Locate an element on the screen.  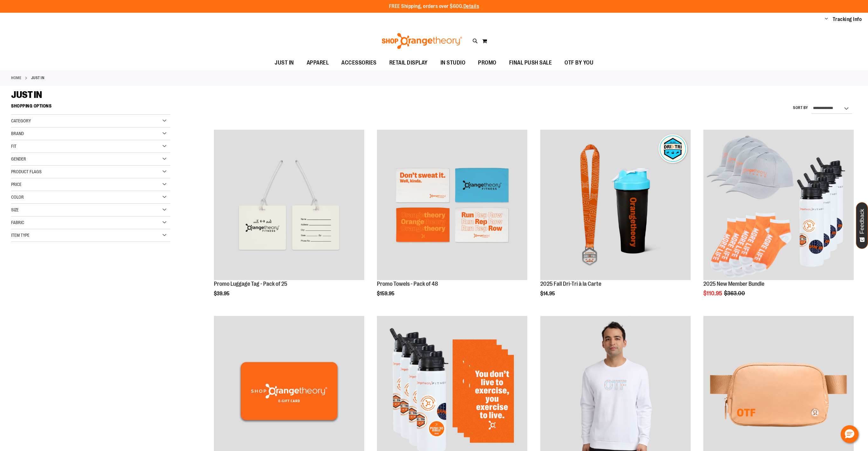
span: OTF BY YOU is located at coordinates (579, 63).